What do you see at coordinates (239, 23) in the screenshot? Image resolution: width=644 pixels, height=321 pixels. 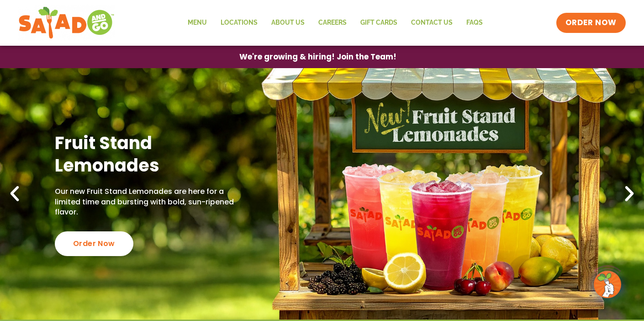 I see `a: Locations` at bounding box center [239, 23].